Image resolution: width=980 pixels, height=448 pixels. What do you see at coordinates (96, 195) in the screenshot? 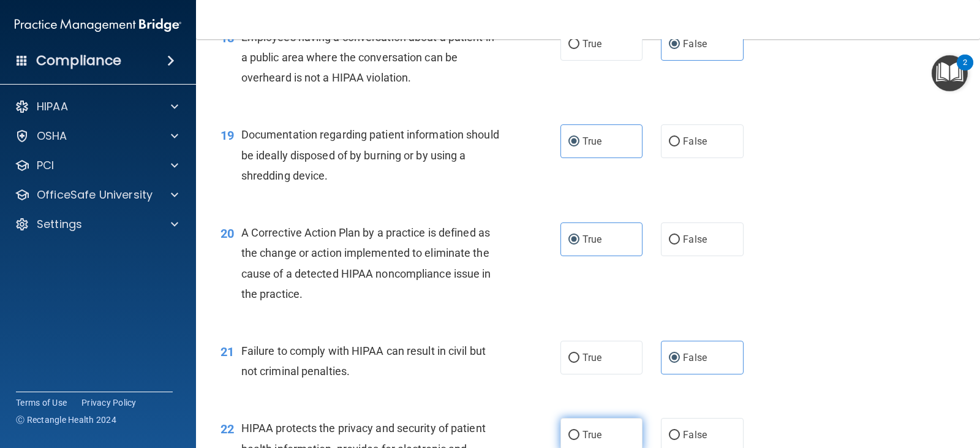
I see `a: OfficeSafe University` at bounding box center [96, 195].